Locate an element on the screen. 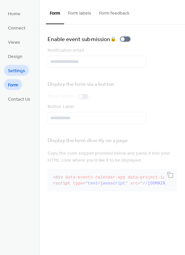  a: Settings is located at coordinates (17, 70).